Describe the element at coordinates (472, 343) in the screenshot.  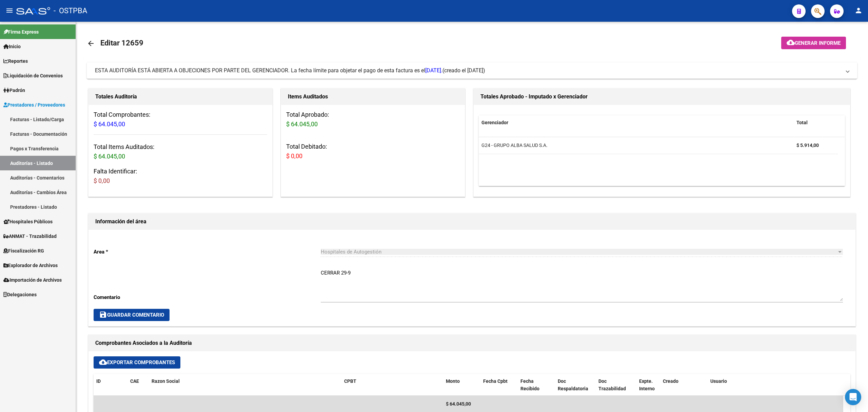
I see `h1: Comprobantes Asociados a la Auditoría` at that location.